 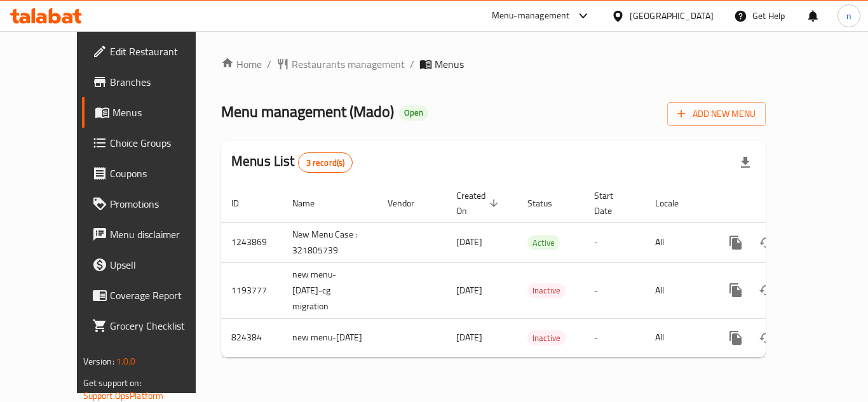 I want to click on a: Branches, so click(x=152, y=82).